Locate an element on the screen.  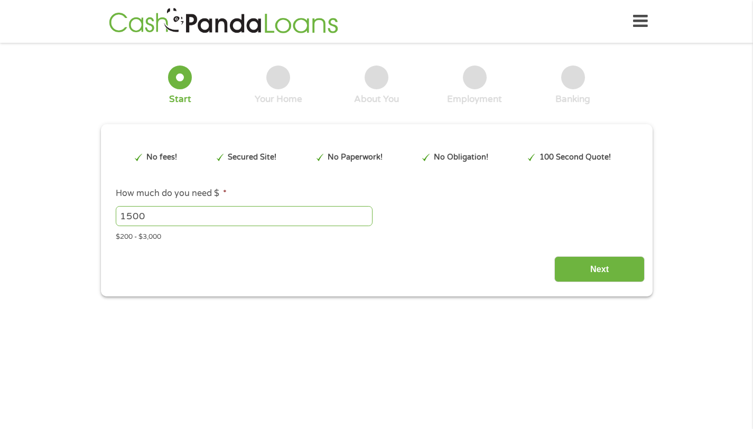
label: How much do you need $ is located at coordinates (171, 193).